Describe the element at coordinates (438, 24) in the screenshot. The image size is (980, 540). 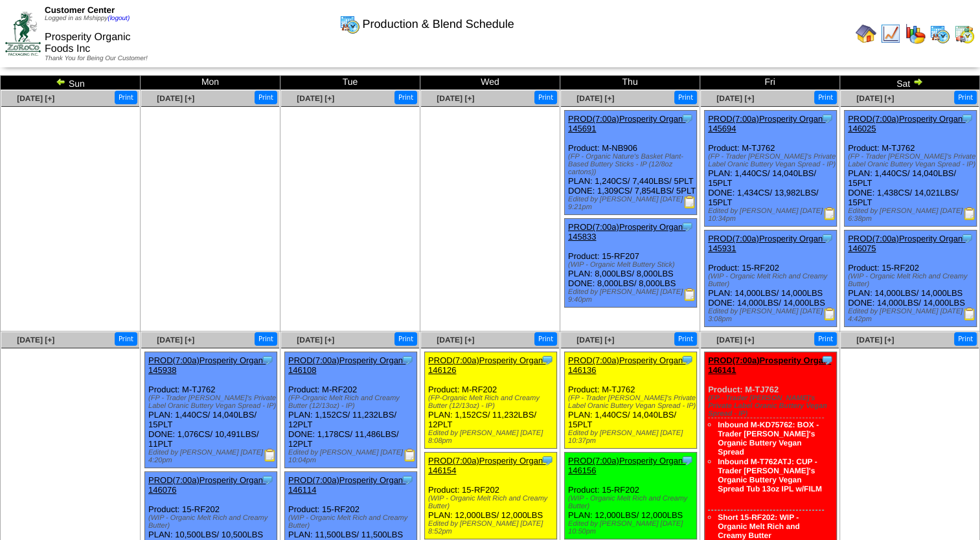
I see `span: Production & Blend Schedule` at that location.